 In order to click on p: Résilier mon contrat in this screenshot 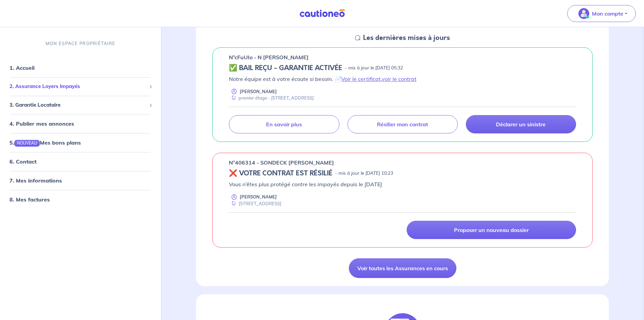, I will do `click(402, 124)`.